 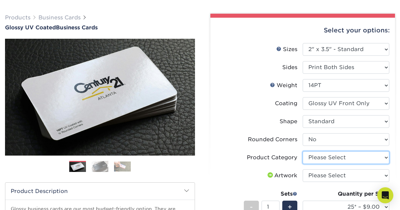 I want to click on div: Sides, so click(x=289, y=68).